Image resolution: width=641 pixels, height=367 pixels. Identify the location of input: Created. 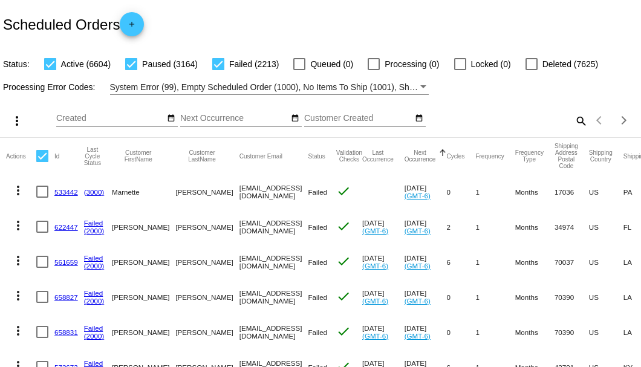
(111, 118).